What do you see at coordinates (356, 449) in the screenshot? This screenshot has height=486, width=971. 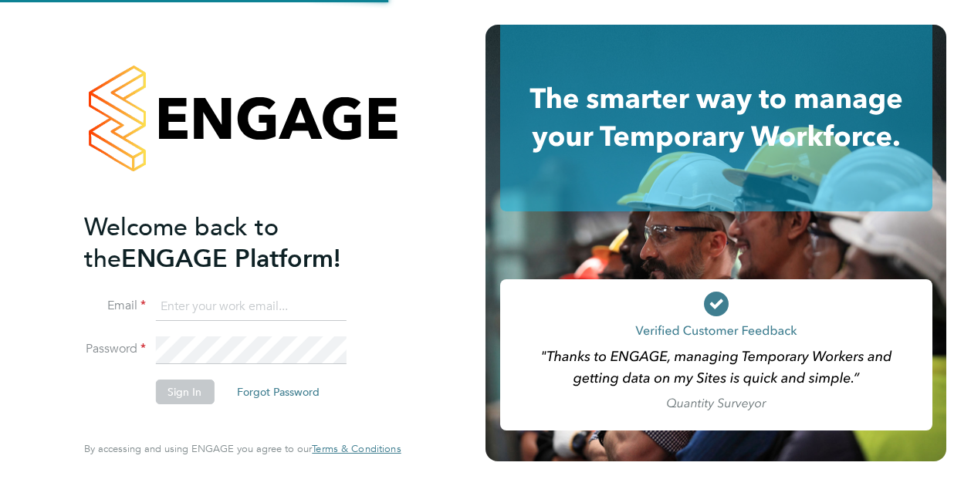 I see `a: Terms & Conditions` at bounding box center [356, 449].